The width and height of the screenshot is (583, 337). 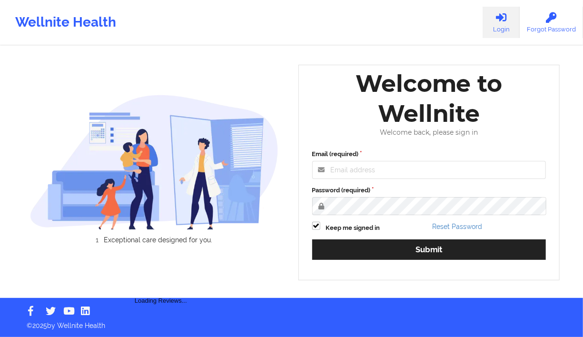 What do you see at coordinates (159, 240) in the screenshot?
I see `li: Exceptional care designed for you.` at bounding box center [159, 240].